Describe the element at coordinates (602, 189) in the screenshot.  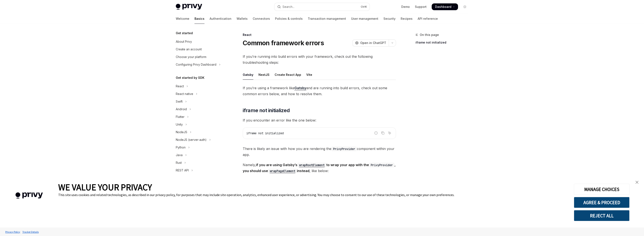
I see `button: MANAGE CHOICES` at that location.